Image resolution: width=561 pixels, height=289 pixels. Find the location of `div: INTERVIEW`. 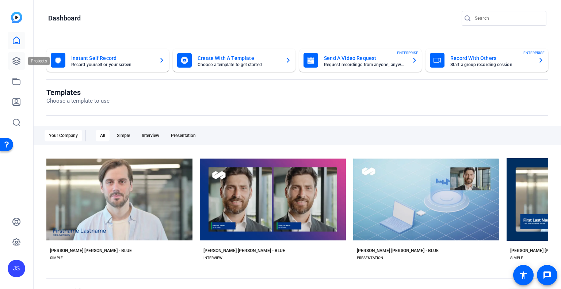

div: INTERVIEW is located at coordinates (213, 258).